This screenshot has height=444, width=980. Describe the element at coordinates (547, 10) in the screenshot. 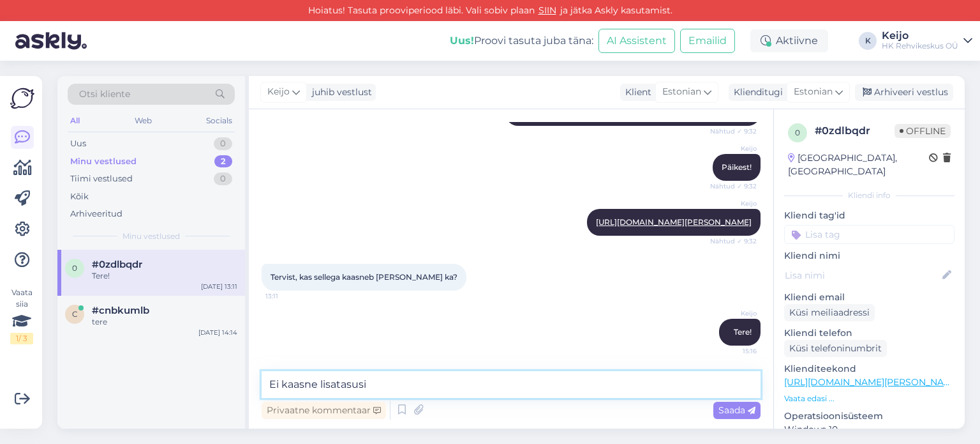

I see `a: SIIN` at that location.